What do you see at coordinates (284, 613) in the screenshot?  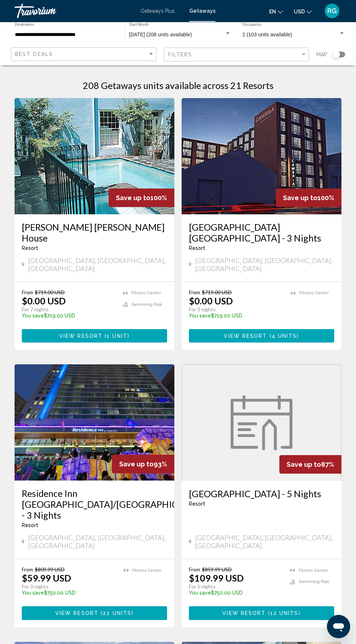 I see `span: 12 units` at bounding box center [284, 613].